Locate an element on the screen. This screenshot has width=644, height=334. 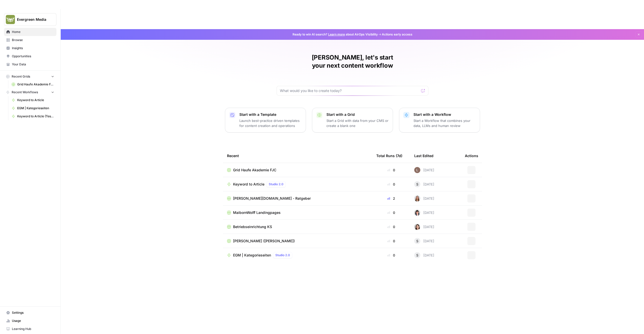
a: Keyword to Article is located at coordinates (33, 100).